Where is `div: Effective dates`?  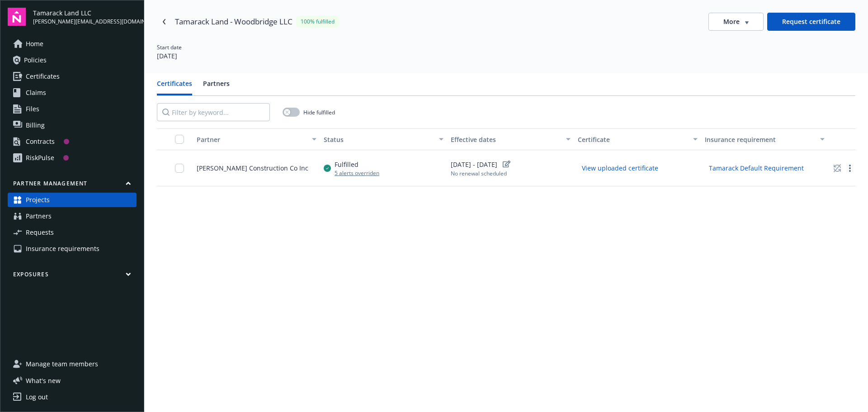 div: Effective dates is located at coordinates (506, 139).